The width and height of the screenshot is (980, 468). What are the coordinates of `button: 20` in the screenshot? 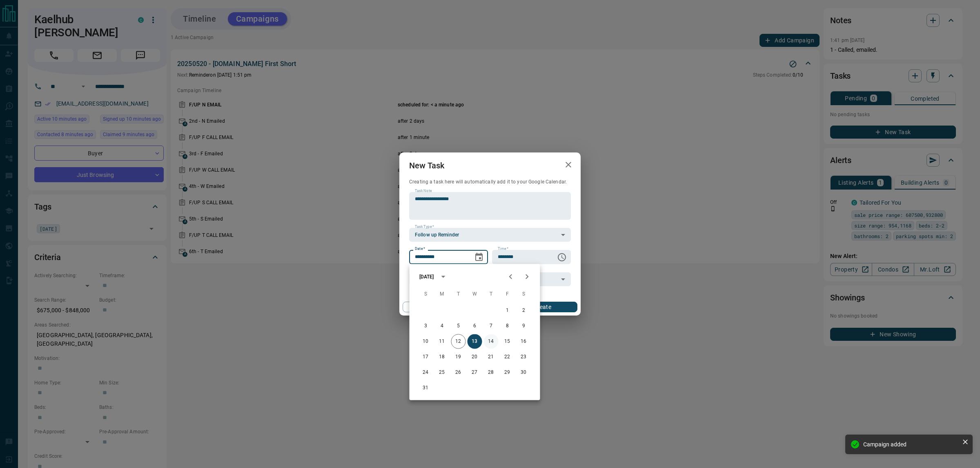 It's located at (475, 357).